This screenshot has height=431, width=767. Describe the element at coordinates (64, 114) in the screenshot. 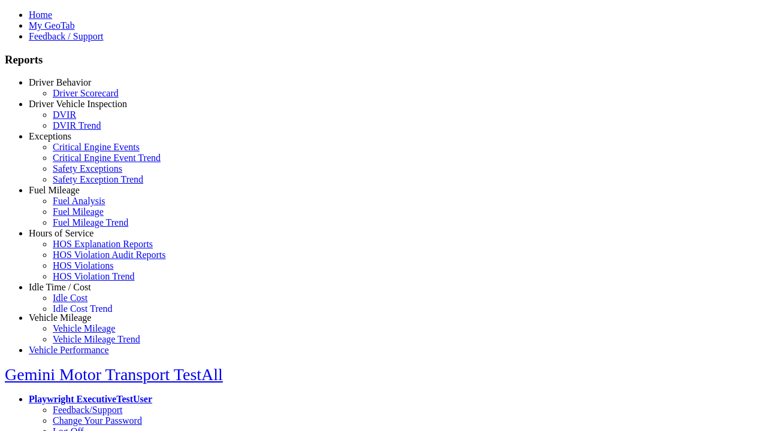

I see `a: DVIR` at that location.